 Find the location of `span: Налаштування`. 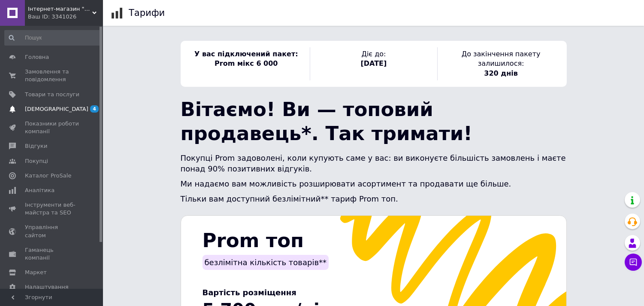

span: Налаштування is located at coordinates (47, 287).